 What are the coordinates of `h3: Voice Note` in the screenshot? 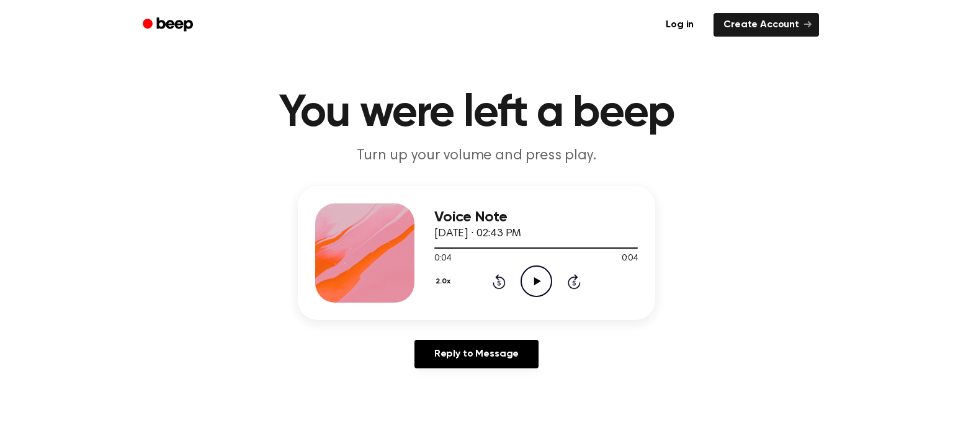 It's located at (536, 217).